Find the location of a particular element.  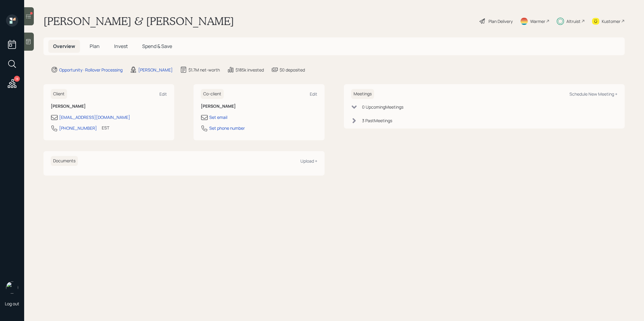

div: $1.7M net-worth is located at coordinates (204, 70).